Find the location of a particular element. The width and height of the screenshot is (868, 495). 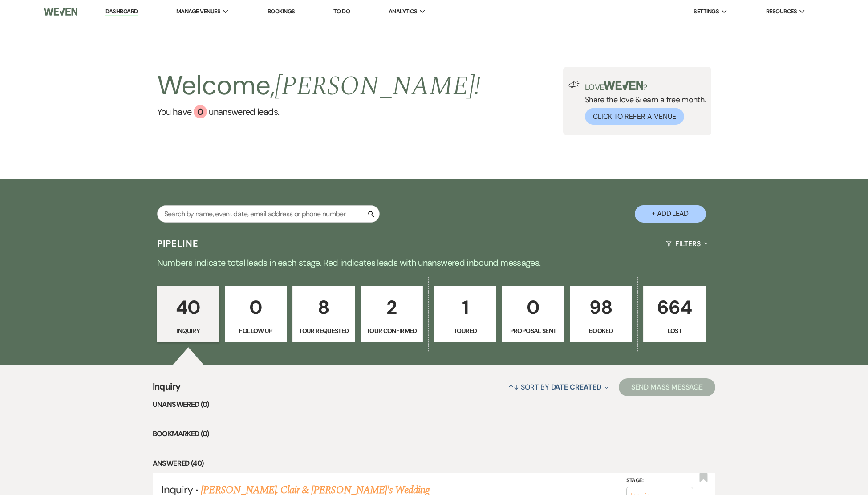

span: Analytics is located at coordinates (403, 11).